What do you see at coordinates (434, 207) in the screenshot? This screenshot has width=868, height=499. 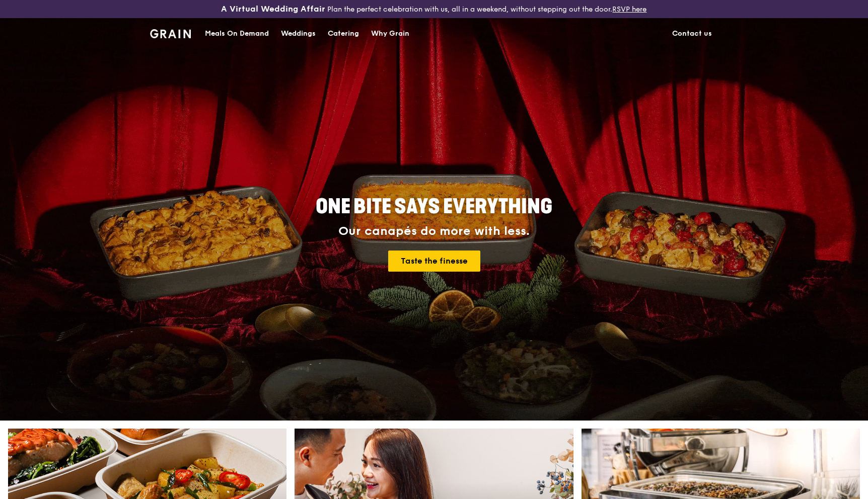 I see `span: ONE BITE SAYS EVERYTHING` at bounding box center [434, 207].